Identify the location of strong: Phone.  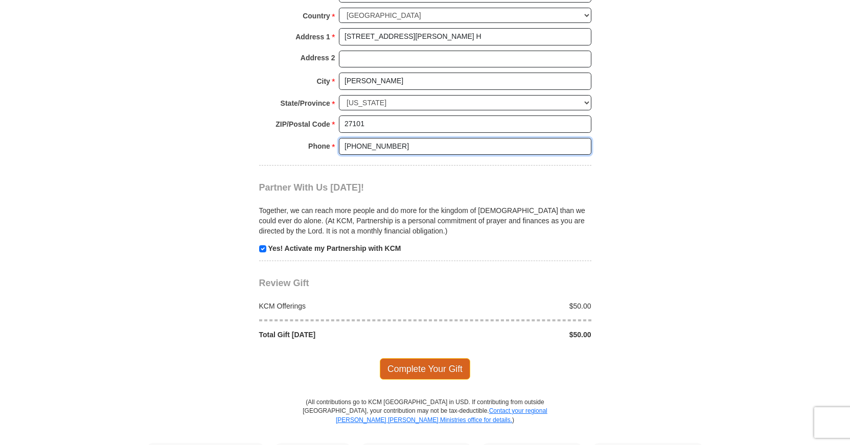
(319, 146).